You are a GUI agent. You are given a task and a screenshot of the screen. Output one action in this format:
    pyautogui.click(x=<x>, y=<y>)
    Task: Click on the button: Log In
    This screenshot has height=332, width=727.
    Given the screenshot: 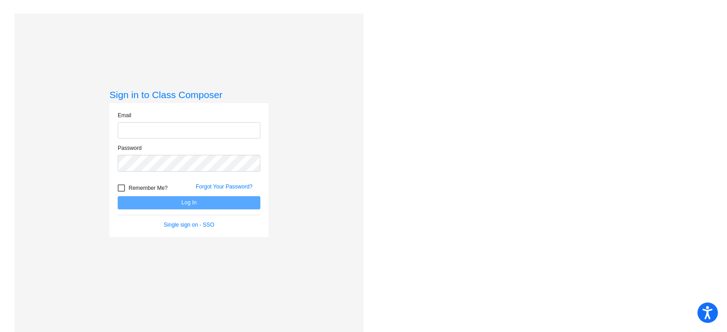 What is the action you would take?
    pyautogui.click(x=189, y=203)
    